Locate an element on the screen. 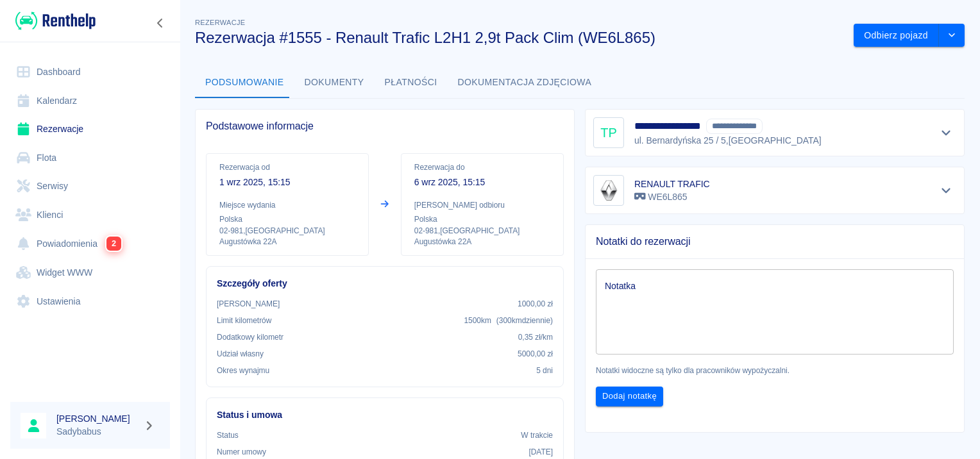 The image size is (980, 459). span: Rezerwacje is located at coordinates (220, 22).